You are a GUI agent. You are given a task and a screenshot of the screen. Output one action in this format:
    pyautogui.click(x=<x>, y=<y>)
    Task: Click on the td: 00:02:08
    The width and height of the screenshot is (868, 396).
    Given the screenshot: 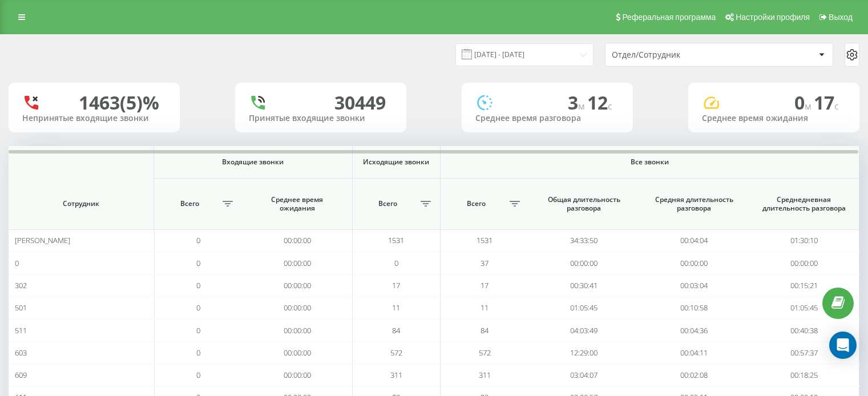 What is the action you would take?
    pyautogui.click(x=694, y=374)
    